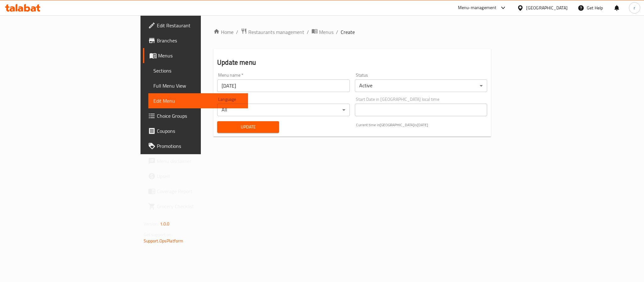 This screenshot has height=282, width=644. I want to click on input: Please enter Menu name, so click(284, 86).